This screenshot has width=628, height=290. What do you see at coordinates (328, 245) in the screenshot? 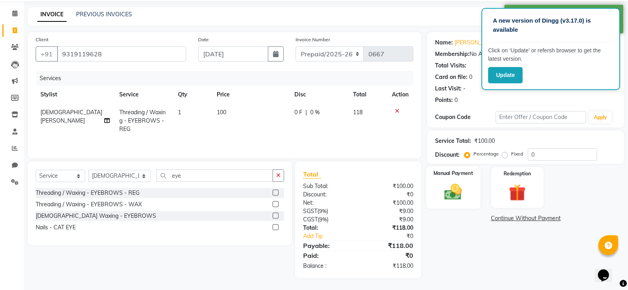
I see `div: Payable:` at bounding box center [328, 245].